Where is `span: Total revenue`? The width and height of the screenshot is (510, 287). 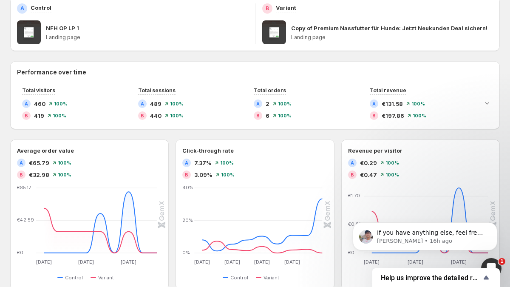
span: Total revenue is located at coordinates (388, 90).